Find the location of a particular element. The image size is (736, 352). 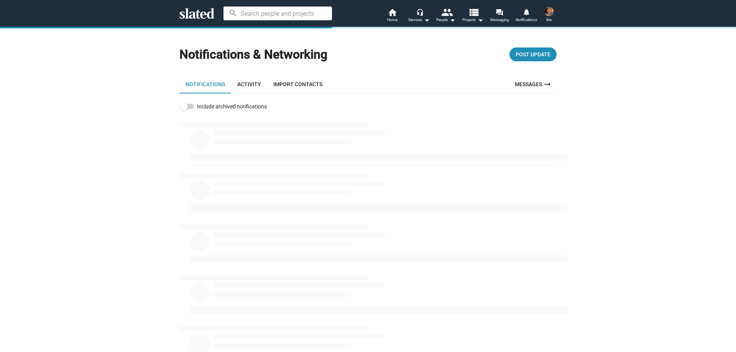

div: Services is located at coordinates (419, 20).